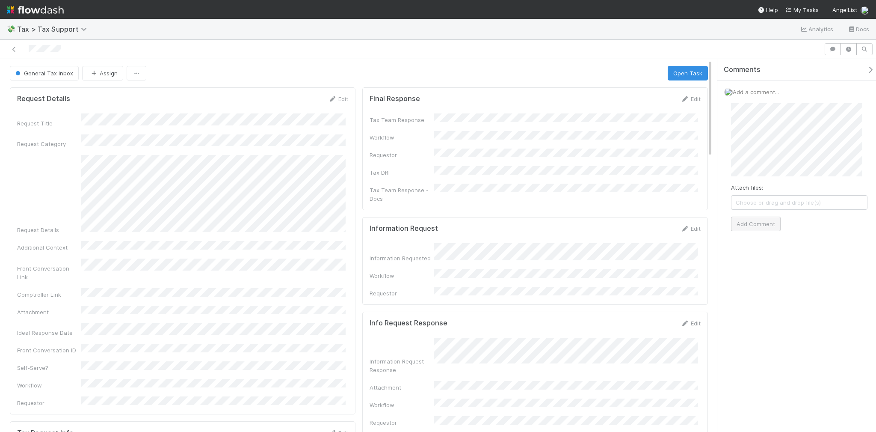  What do you see at coordinates (742, 70) in the screenshot?
I see `span: Comments` at bounding box center [742, 70].